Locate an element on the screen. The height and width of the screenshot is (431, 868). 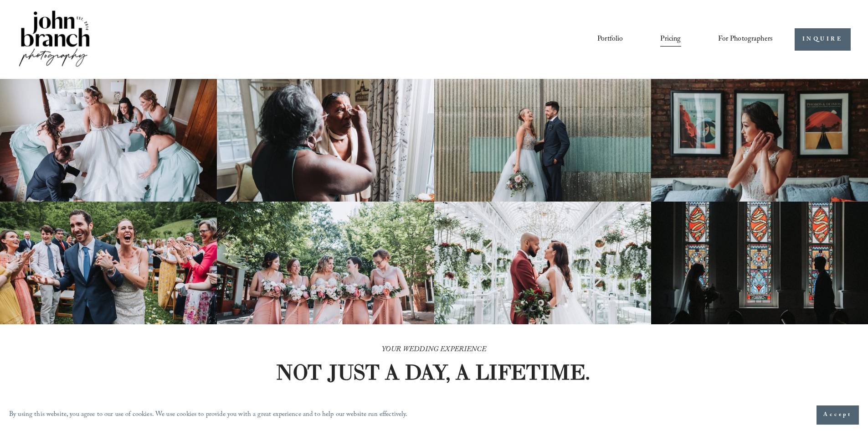
img: Silhouettes of a bride and groom facing each other in a church, with colorful stained glass windo... is located at coordinates (760, 262).